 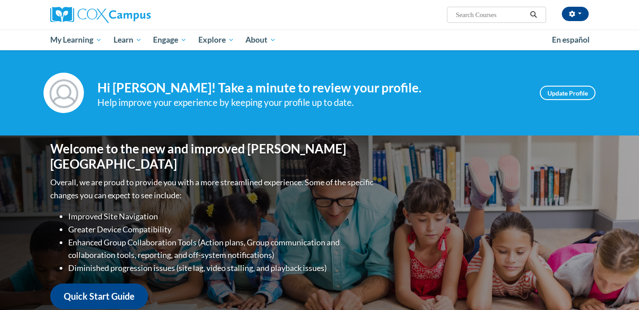 What do you see at coordinates (320, 40) in the screenshot?
I see `div: Main menu` at bounding box center [320, 40].